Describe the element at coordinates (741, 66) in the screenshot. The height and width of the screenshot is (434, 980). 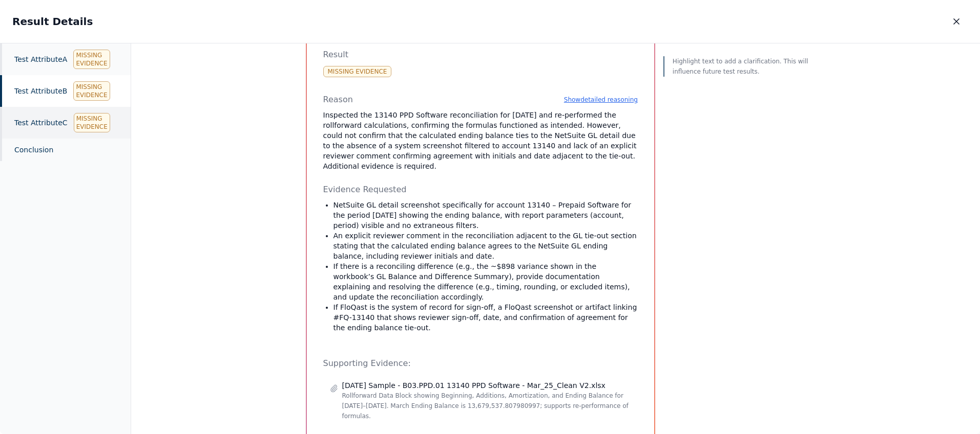
I see `p: Highlight text to add a clarification. This will influence future test results.` at that location.